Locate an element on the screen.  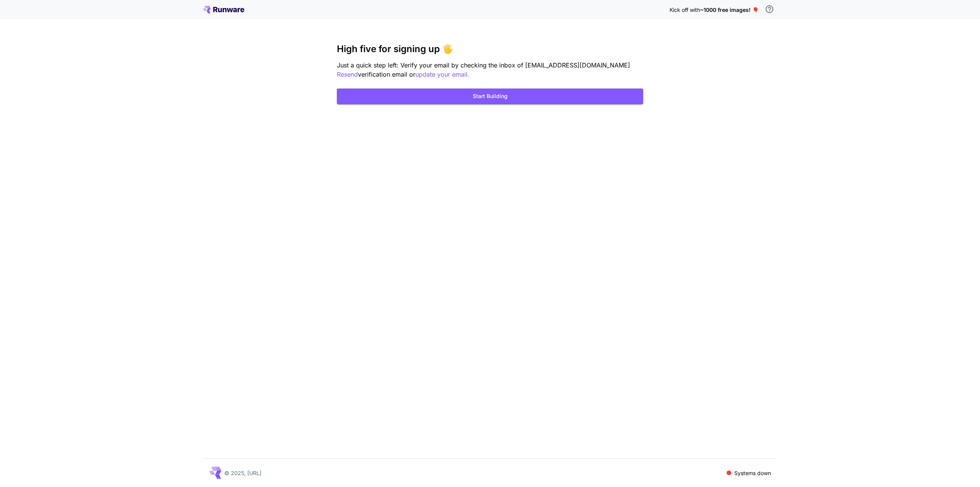
h3: High five for signing up 🖐️ is located at coordinates (490, 49).